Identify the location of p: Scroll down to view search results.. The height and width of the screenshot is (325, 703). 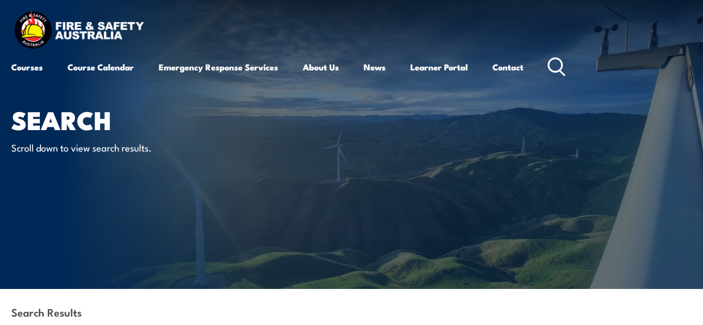
(114, 147).